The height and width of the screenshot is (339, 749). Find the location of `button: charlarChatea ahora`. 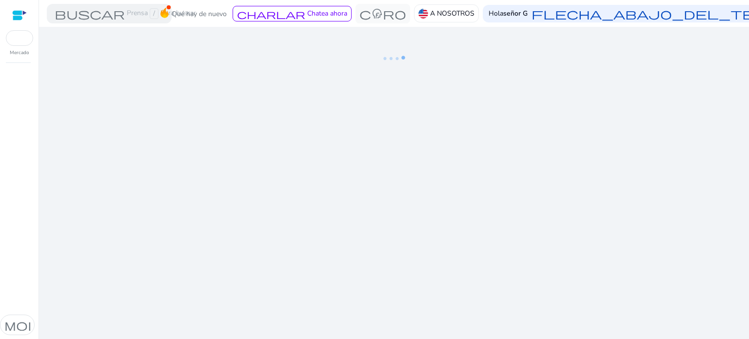

button: charlarChatea ahora is located at coordinates (292, 14).